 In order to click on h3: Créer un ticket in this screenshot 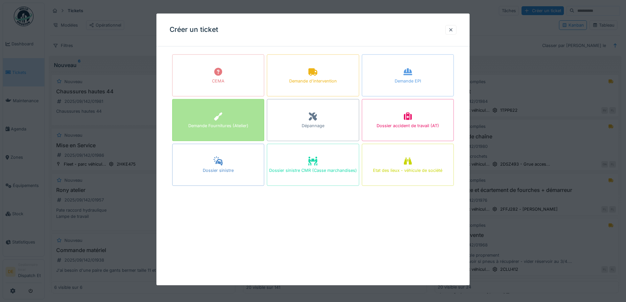, I will do `click(194, 30)`.